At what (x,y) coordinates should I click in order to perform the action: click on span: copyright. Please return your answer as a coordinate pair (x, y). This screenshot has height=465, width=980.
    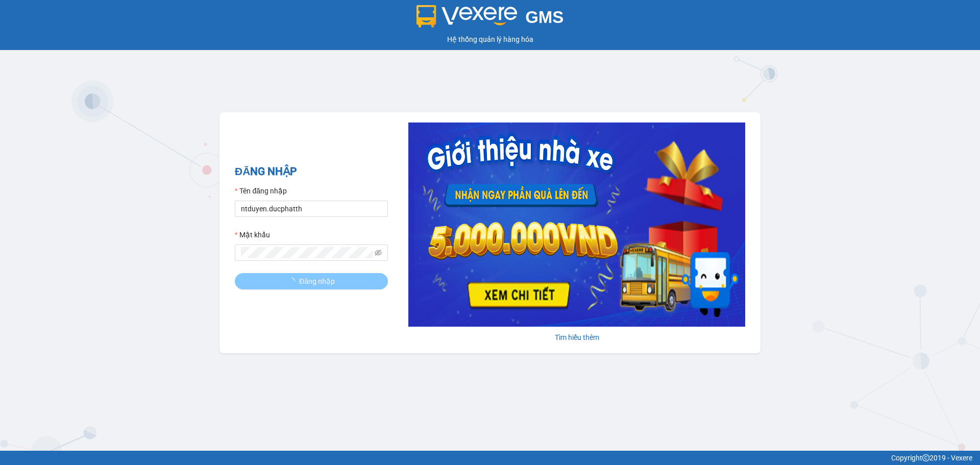
    Looking at the image, I should click on (926, 458).